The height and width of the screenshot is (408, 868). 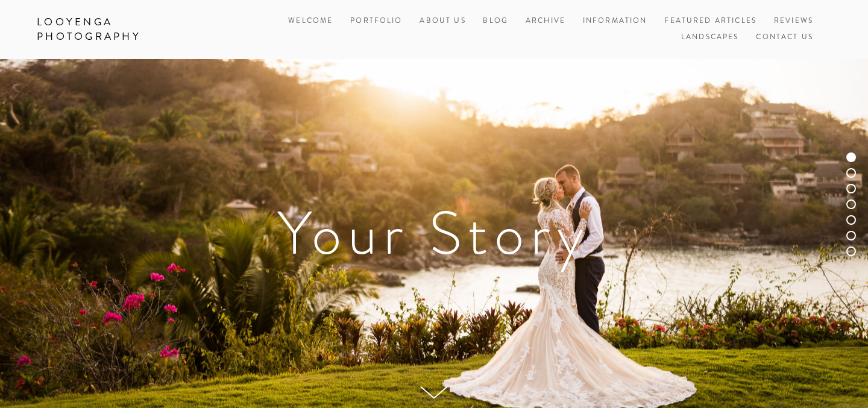 What do you see at coordinates (310, 21) in the screenshot?
I see `a: Welcome` at bounding box center [310, 21].